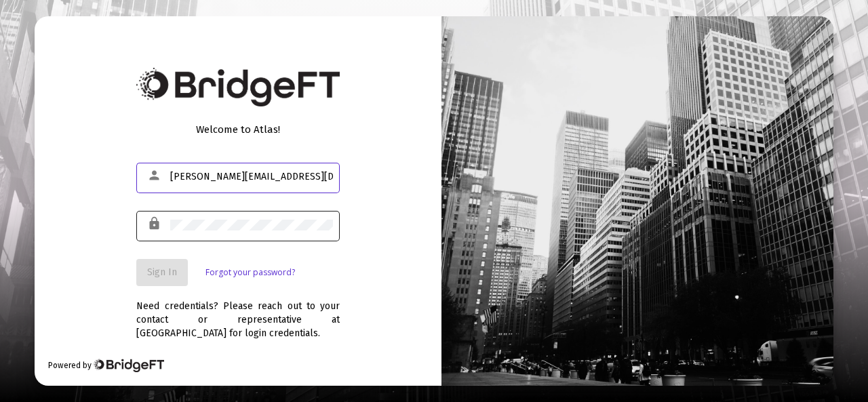  What do you see at coordinates (162, 272) in the screenshot?
I see `button: Sign In` at bounding box center [162, 272].